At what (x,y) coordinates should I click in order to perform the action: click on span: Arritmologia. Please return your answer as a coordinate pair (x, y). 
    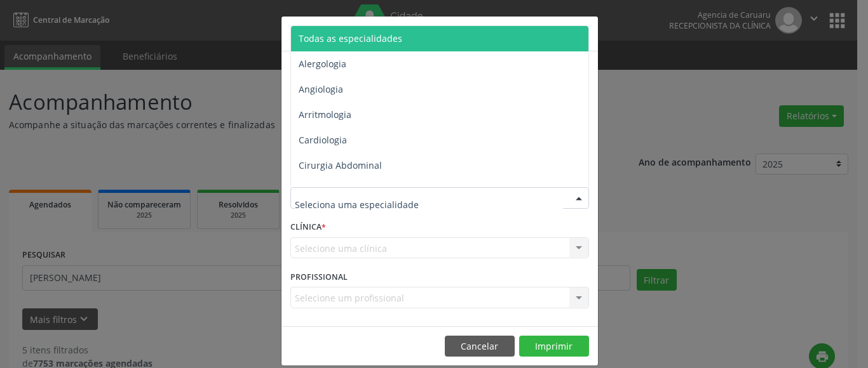
    Looking at the image, I should click on (325, 115).